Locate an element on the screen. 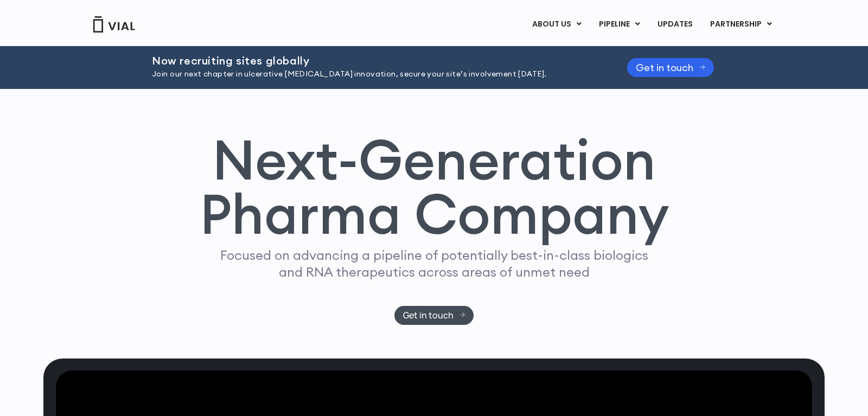 Image resolution: width=868 pixels, height=416 pixels. h2: Now recruiting sites globally is located at coordinates (376, 61).